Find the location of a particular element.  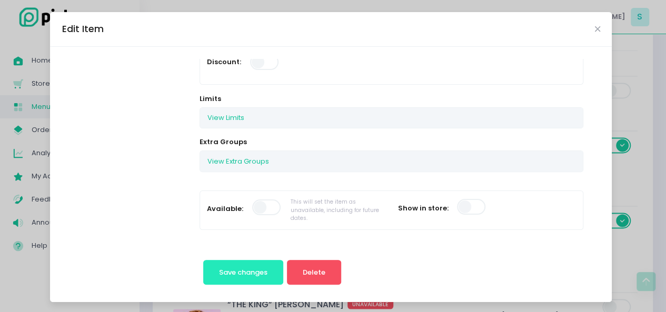

button: View Extra Groups is located at coordinates (238, 161).